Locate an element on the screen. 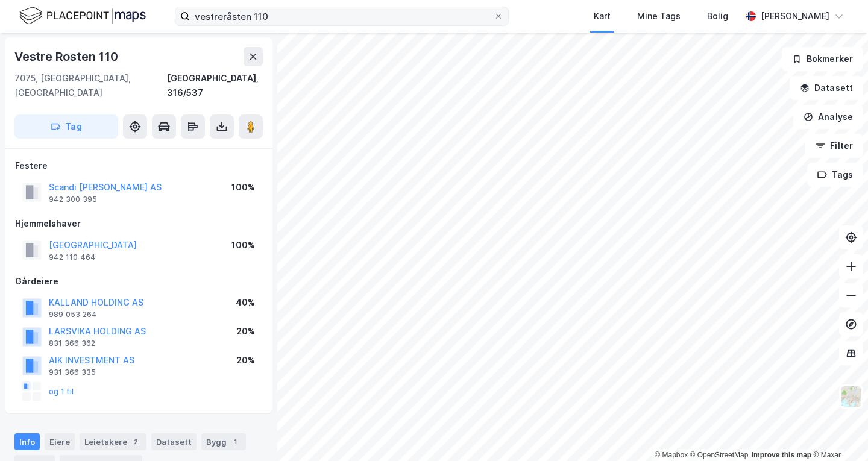 The height and width of the screenshot is (461, 868). div: 40% is located at coordinates (246, 303).